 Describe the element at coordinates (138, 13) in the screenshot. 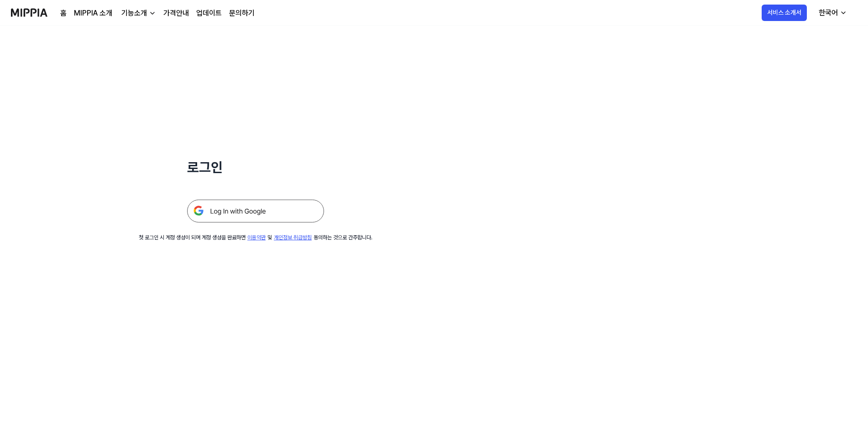

I see `button: 기능소개` at that location.